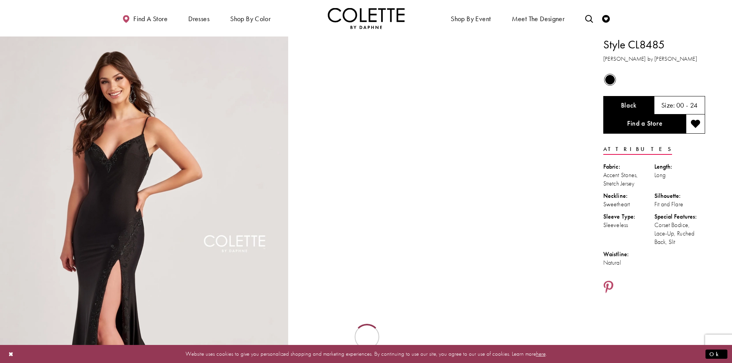 This screenshot has width=732, height=363. What do you see at coordinates (589, 18) in the screenshot?
I see `a: Toggle search` at bounding box center [589, 18].